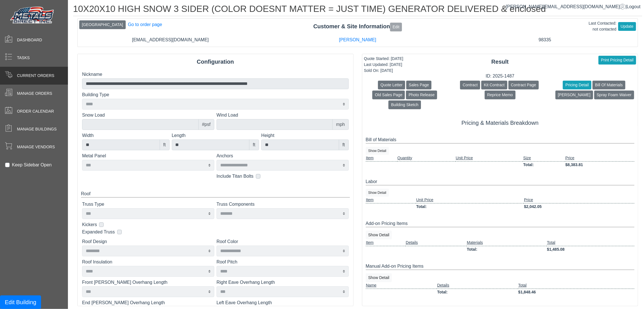 This screenshot has height=309, width=644. Describe the element at coordinates (357, 10) in the screenshot. I see `h1: 10X20X10 HIGH SNOW 3 SIDER (COLOR DOESNT MATTER = JUST TIME) GENERATOR DELIVERED & enclosed` at that location.